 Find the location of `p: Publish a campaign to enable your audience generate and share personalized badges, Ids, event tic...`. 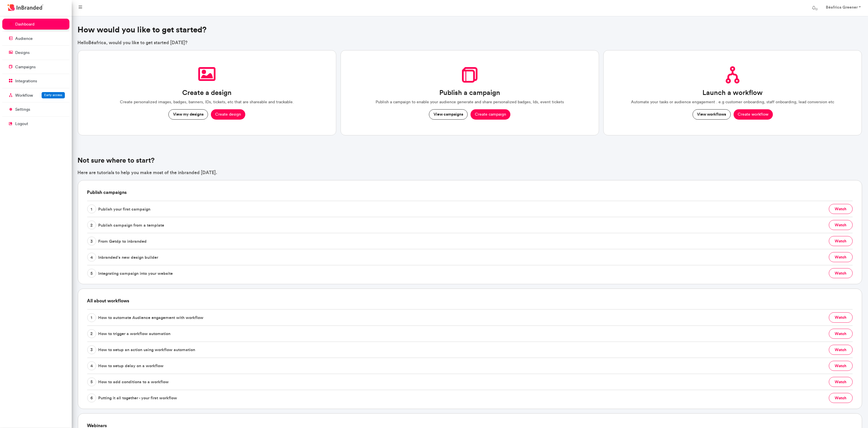

p: Publish a campaign to enable your audience generate and share personalized badges, Ids, event tic... is located at coordinates (470, 102).